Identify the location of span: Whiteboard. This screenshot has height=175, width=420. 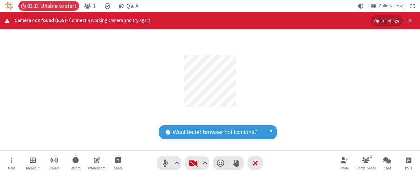
(97, 168).